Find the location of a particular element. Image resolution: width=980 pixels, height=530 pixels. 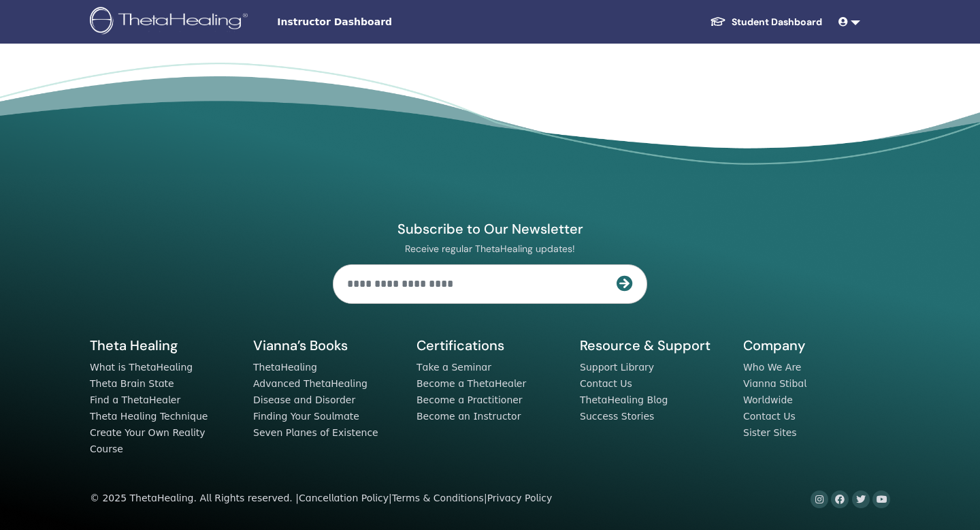

p: Receive regular ThetaHealing updates! is located at coordinates (490, 249).